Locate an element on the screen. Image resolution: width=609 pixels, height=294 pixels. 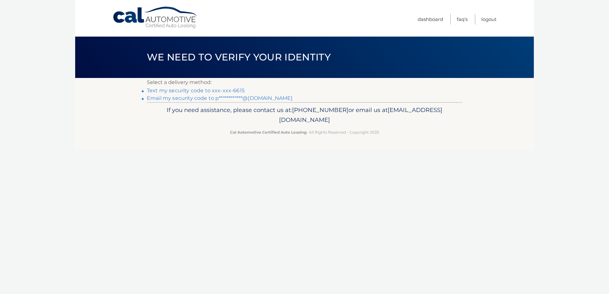
p: Select a delivery method: is located at coordinates (305, 83).